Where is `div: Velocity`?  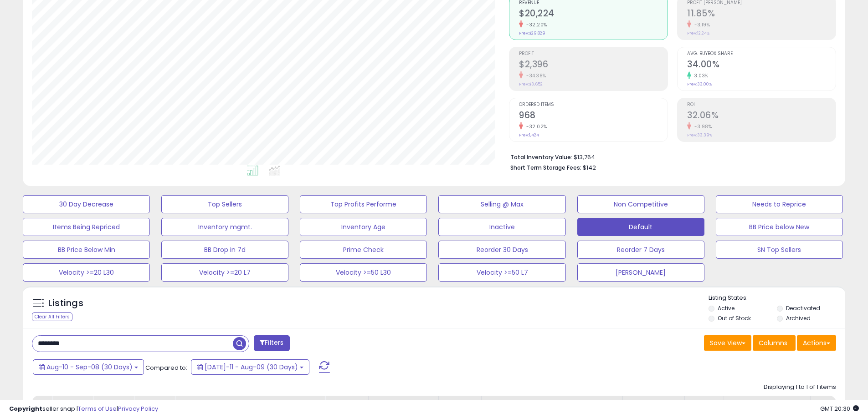 div: Velocity is located at coordinates (73, 404).